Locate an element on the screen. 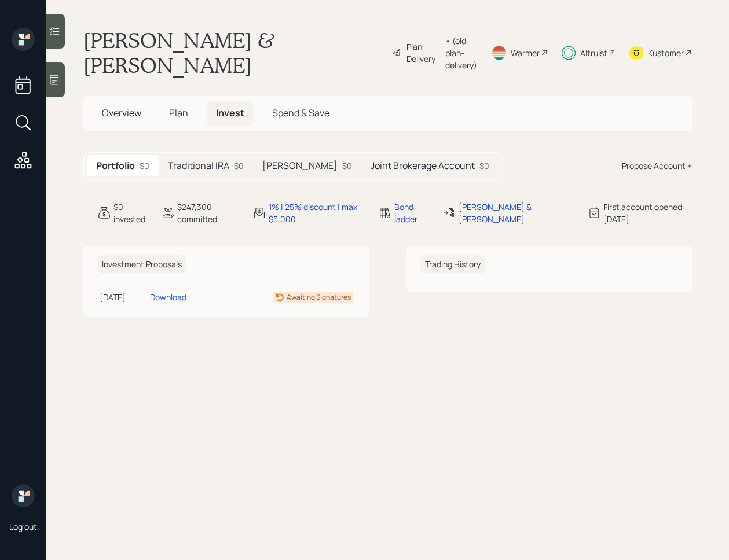 This screenshot has height=560, width=729. span: Overview is located at coordinates (121, 113).